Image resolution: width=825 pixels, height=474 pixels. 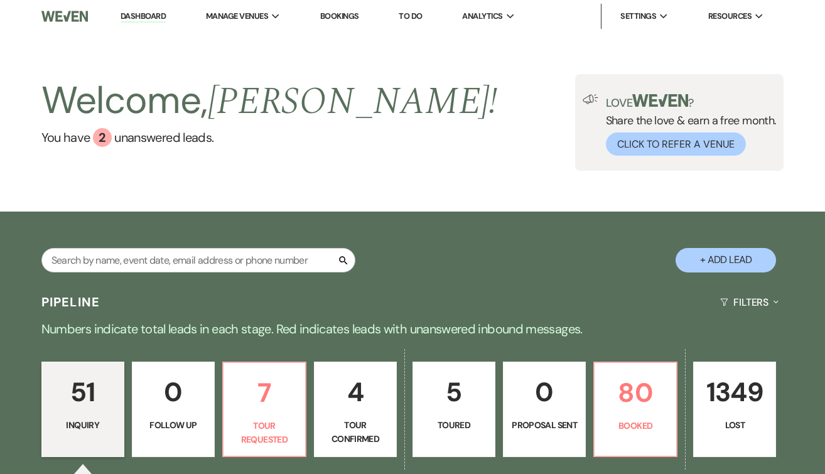 I want to click on a: 0Follow Up, so click(x=173, y=409).